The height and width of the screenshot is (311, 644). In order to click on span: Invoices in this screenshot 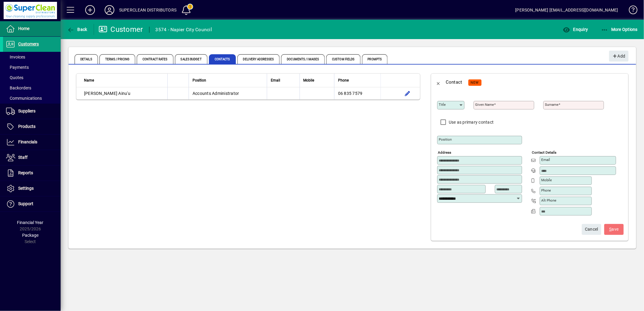, I will do `click(15, 57)`.